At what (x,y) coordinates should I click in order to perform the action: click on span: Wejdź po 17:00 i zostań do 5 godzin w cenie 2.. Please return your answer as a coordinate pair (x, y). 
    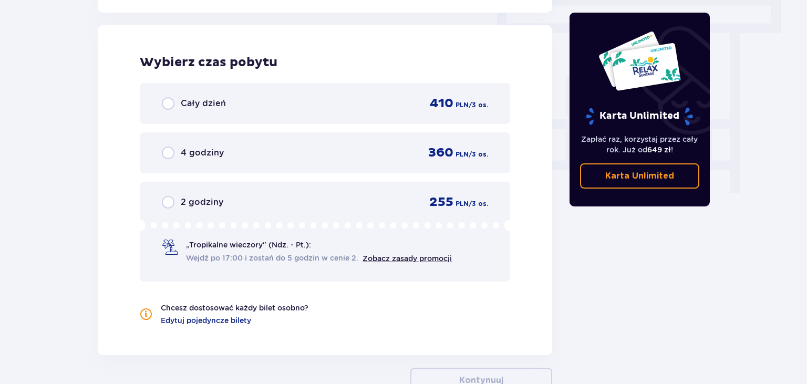
    Looking at the image, I should click on (272, 258).